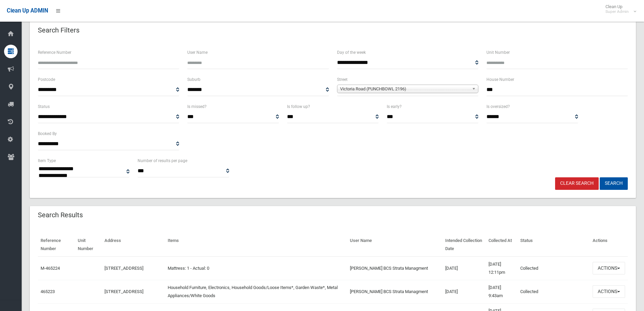  I want to click on label: Is follow up?, so click(298, 106).